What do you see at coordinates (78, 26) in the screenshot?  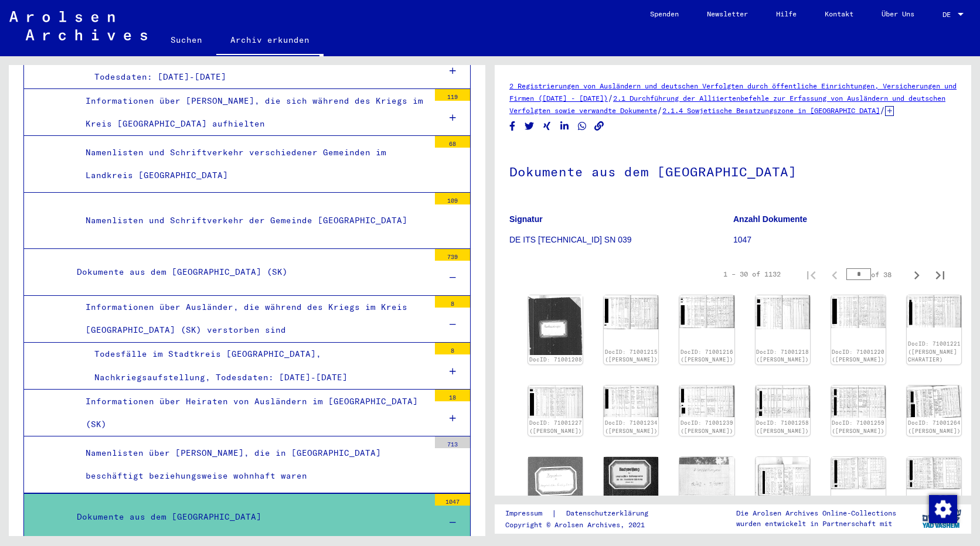 I see `img: Arolsen_neg.svg` at bounding box center [78, 26].